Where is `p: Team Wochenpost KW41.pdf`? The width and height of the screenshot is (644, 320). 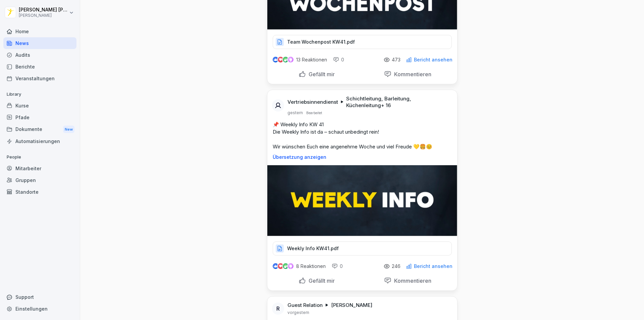
p: Team Wochenpost KW41.pdf is located at coordinates (321, 42).